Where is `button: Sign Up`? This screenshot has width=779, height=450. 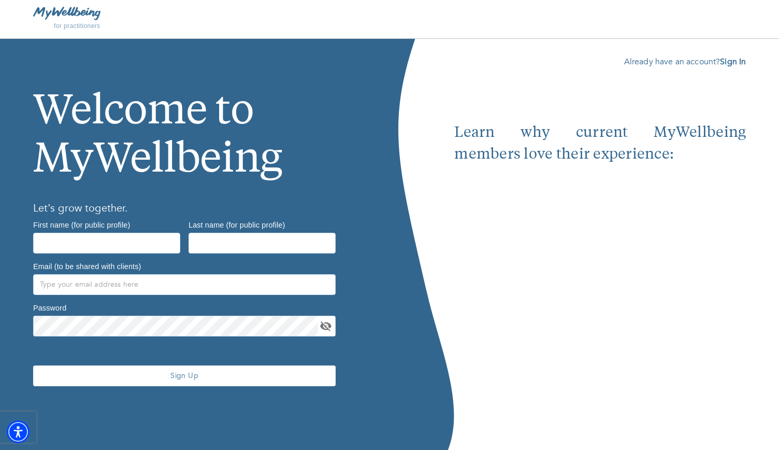
button: Sign Up is located at coordinates (184, 375).